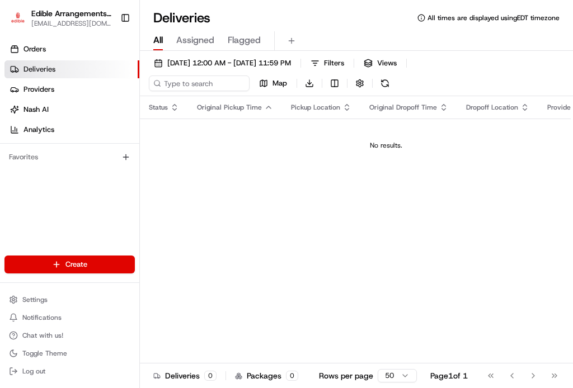  I want to click on span: Chat with us!, so click(43, 336).